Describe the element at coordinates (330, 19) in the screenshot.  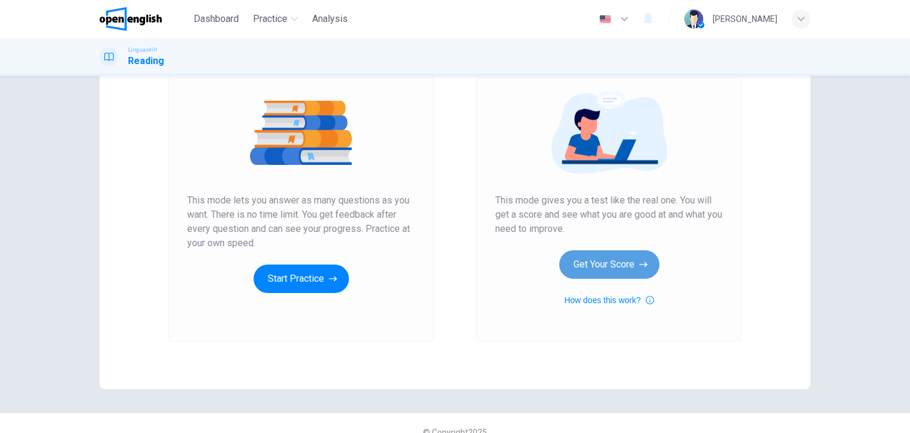
I see `a: Analysis` at that location.